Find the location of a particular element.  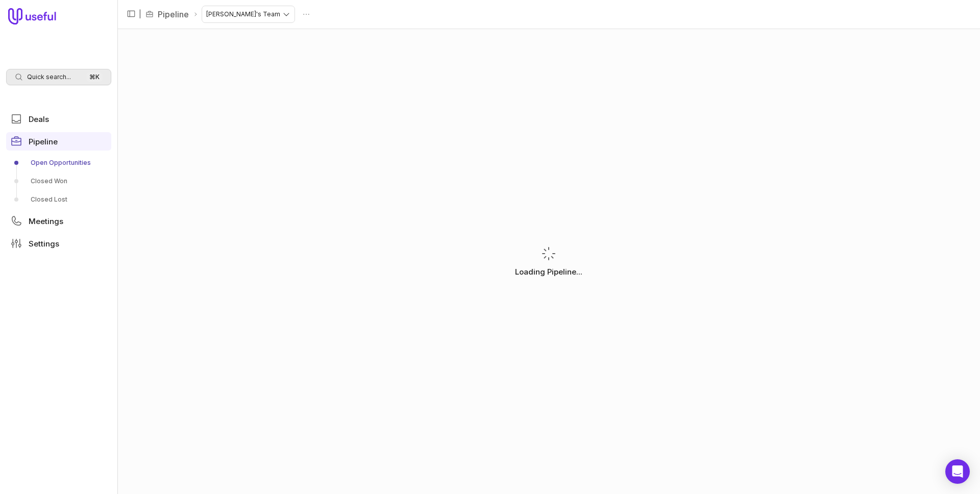

div: Open Intercom Messenger is located at coordinates (958, 472).